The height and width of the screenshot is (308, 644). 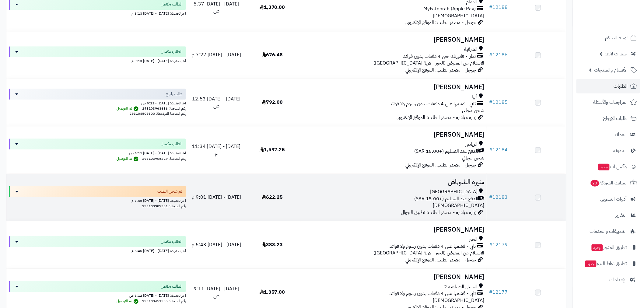 I want to click on span: رقم الشحنة: 293103963636, so click(x=164, y=109).